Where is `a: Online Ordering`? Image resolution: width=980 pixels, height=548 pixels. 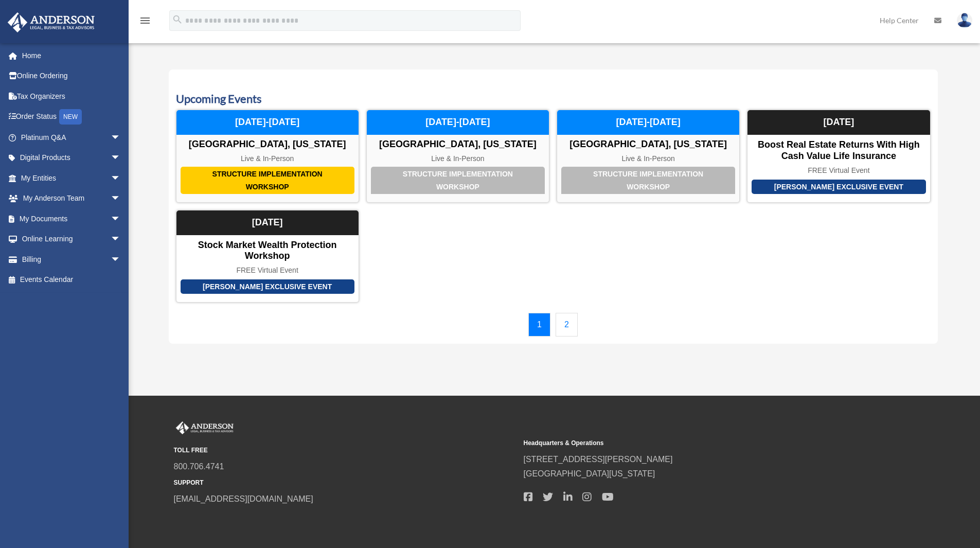 a: Online Ordering is located at coordinates (71, 76).